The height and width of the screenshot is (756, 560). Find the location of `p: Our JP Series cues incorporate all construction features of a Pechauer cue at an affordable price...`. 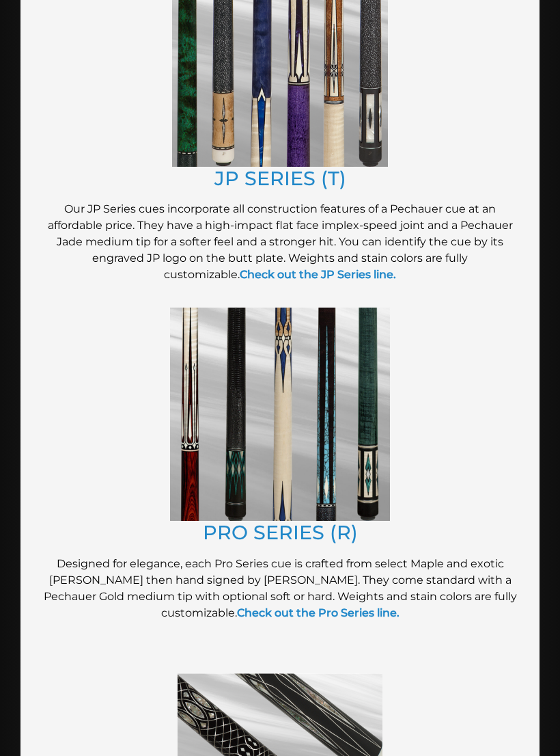

p: Our JP Series cues incorporate all construction features of a Pechauer cue at an affordable price... is located at coordinates (280, 242).